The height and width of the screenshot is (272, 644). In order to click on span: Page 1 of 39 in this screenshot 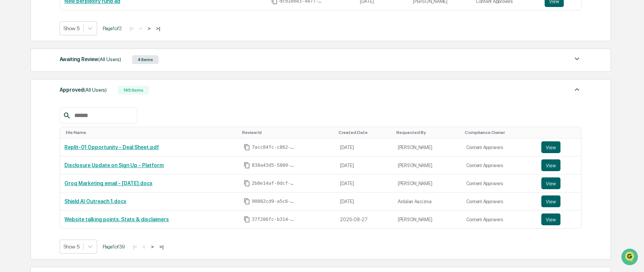, I will do `click(114, 247)`.